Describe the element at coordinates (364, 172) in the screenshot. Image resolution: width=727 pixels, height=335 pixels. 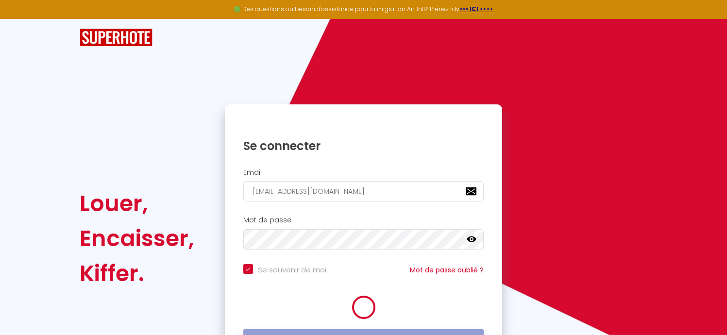
I see `h2: Email` at that location.